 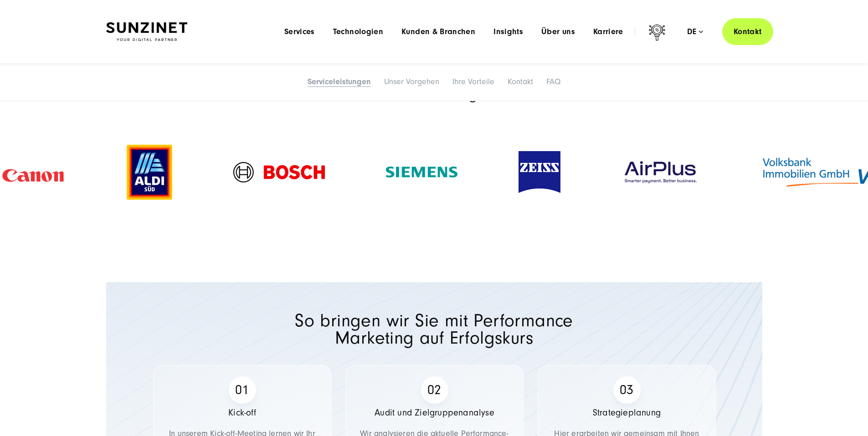 I want to click on img: Kundenlogo der Digitalagentur SUNZINET - Bosch Logo, so click(x=279, y=172).